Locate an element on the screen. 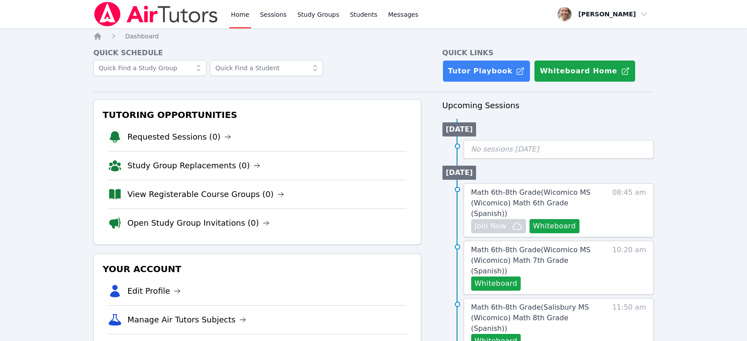  span: Dashboard is located at coordinates (142, 36).